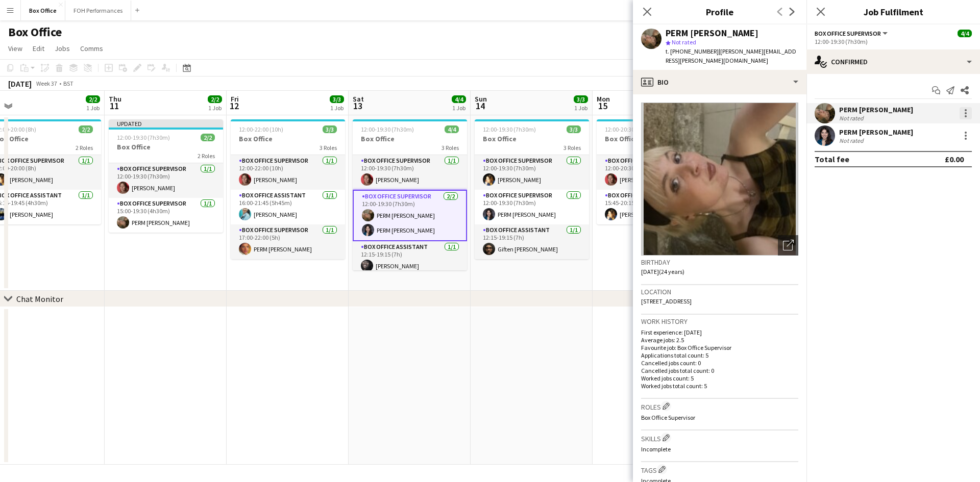  What do you see at coordinates (720, 82) in the screenshot?
I see `div: Bio` at bounding box center [720, 82].